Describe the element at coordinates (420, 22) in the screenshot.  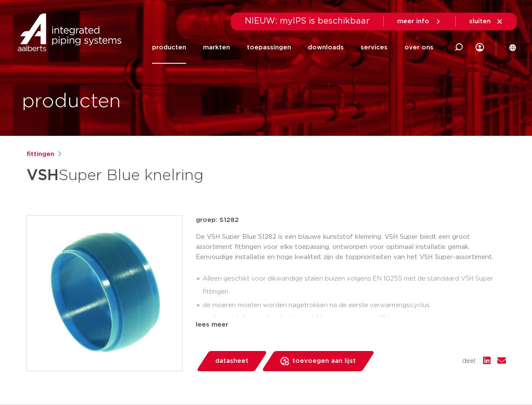
I see `a: meer info` at that location.